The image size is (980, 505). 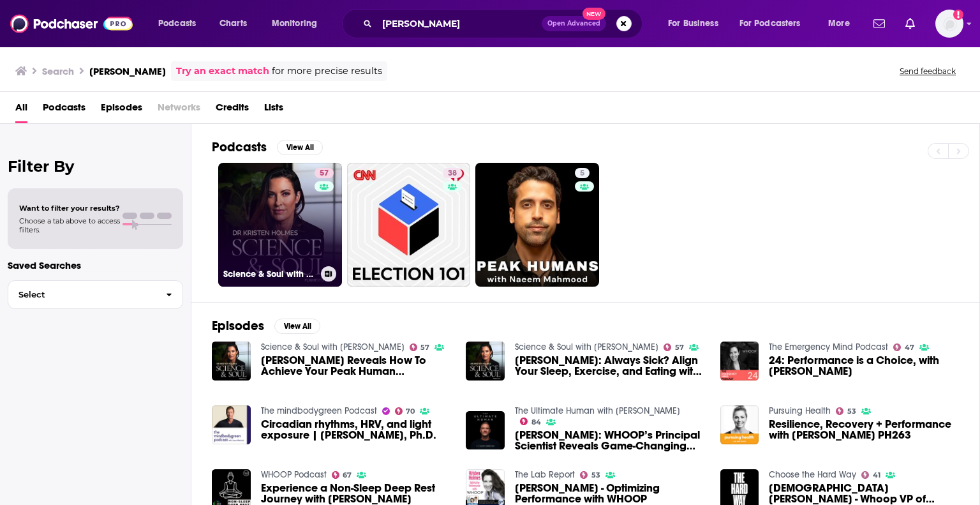 I want to click on a: 47, so click(x=904, y=347).